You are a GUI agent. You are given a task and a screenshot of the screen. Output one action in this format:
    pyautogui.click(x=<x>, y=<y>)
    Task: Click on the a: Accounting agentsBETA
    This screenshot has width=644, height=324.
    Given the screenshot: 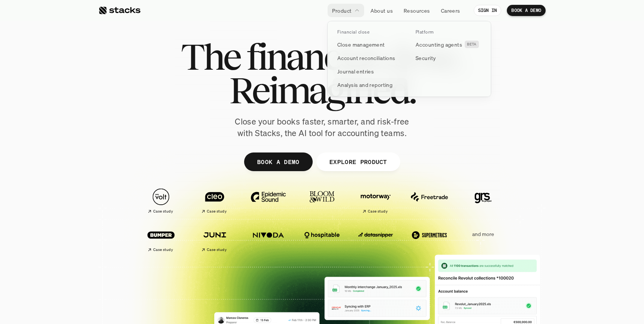 What is the action you would take?
    pyautogui.click(x=448, y=44)
    